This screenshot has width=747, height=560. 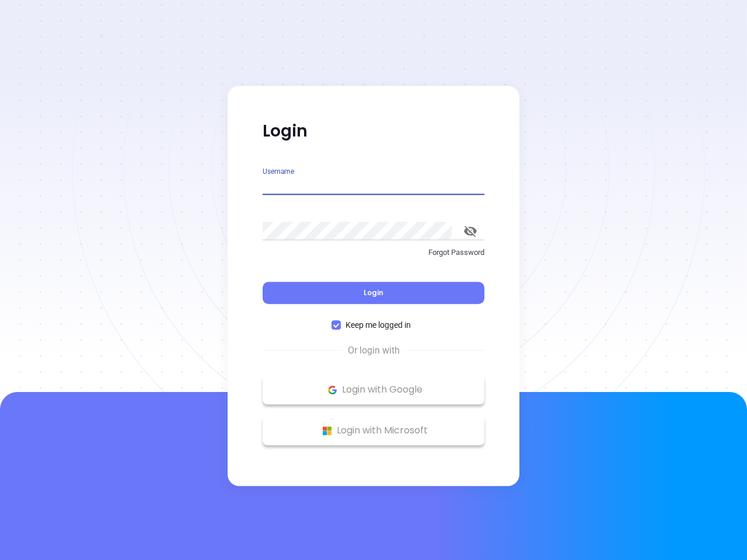 I want to click on img: Microsoft Logo, so click(x=327, y=430).